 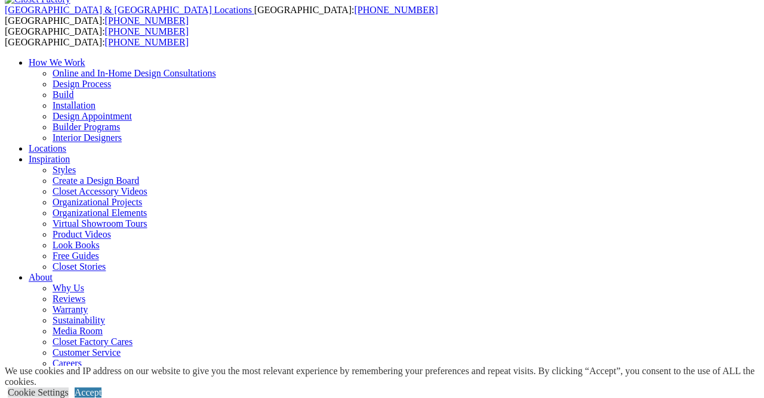 What do you see at coordinates (79, 266) in the screenshot?
I see `a: Closet Stories` at bounding box center [79, 266].